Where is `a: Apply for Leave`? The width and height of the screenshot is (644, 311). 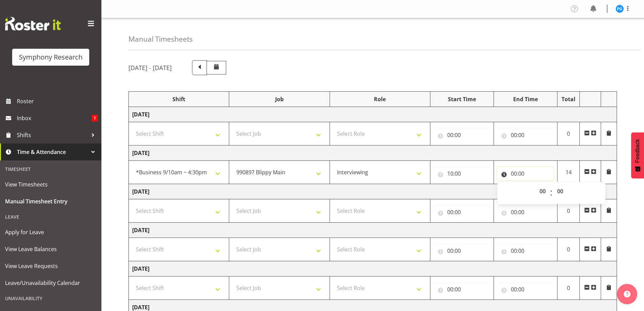
a: Apply for Leave is located at coordinates (51, 232).